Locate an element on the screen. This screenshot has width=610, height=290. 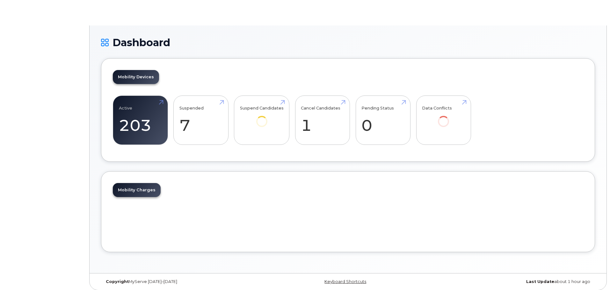
a: Data Conflicts is located at coordinates (443, 118).